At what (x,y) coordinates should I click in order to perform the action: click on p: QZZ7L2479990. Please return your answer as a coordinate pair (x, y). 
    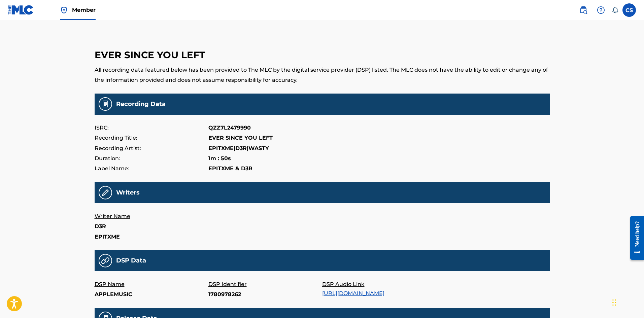
    Looking at the image, I should click on (230, 128).